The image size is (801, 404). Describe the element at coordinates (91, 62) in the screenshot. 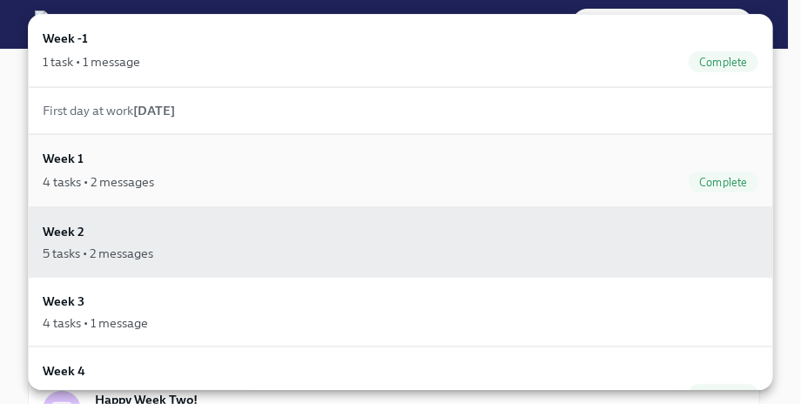

I see `div: 1 task • 1 message` at that location.